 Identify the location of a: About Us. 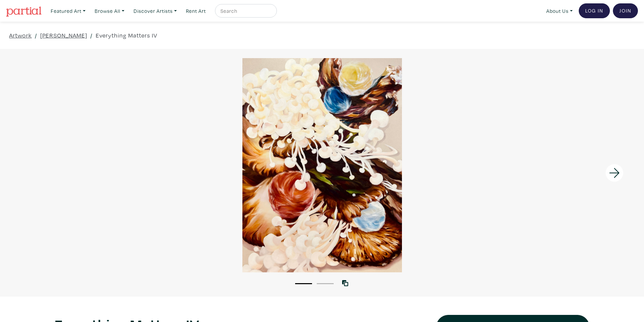
(560, 11).